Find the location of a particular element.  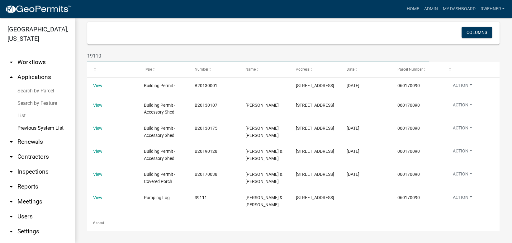

button: Columns is located at coordinates (477, 32).